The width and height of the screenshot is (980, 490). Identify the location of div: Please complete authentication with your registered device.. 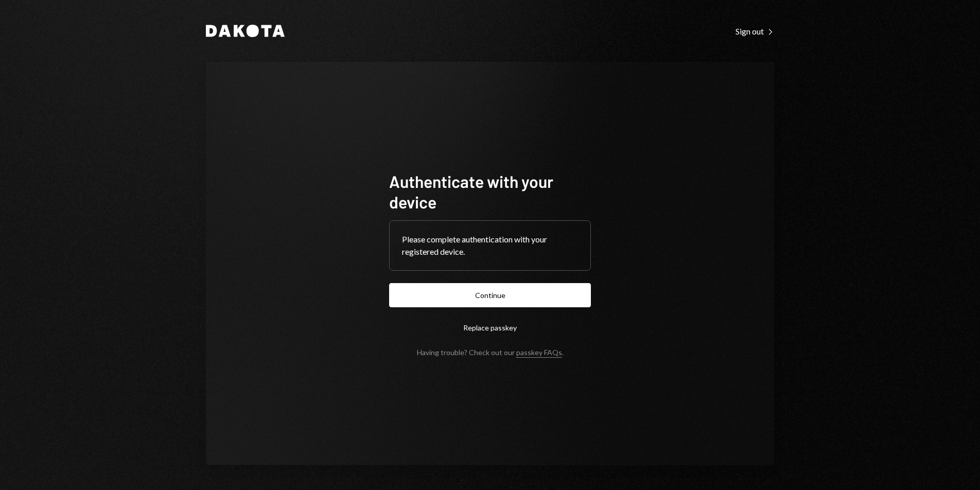
(490, 246).